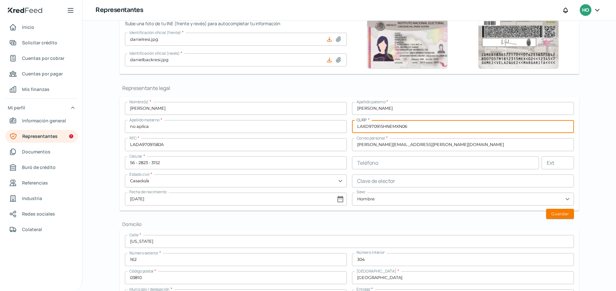  I want to click on a: Cuentas por pagar, so click(41, 74).